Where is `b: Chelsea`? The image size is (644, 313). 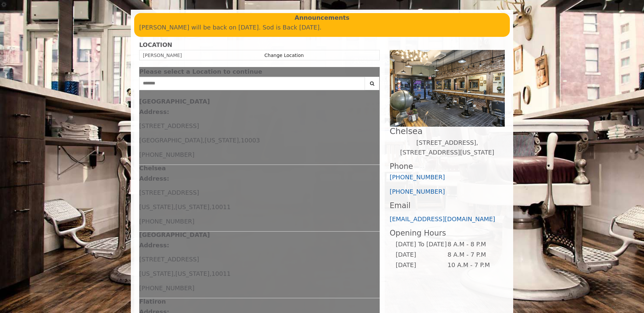 b: Chelsea is located at coordinates (152, 168).